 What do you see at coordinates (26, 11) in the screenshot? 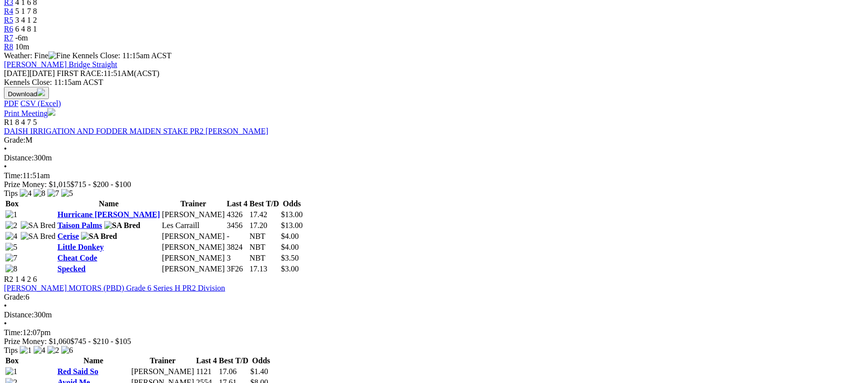
I see `span: 5 1 7 8` at bounding box center [26, 11].